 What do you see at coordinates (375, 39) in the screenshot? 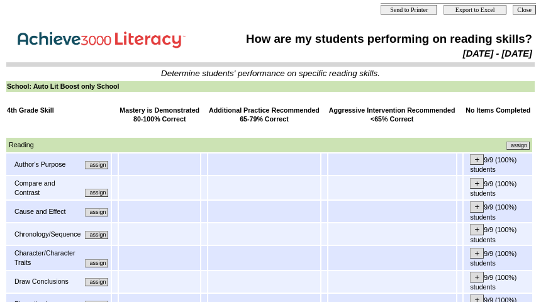
I see `td: How are my students performing on reading skills?` at bounding box center [375, 39].